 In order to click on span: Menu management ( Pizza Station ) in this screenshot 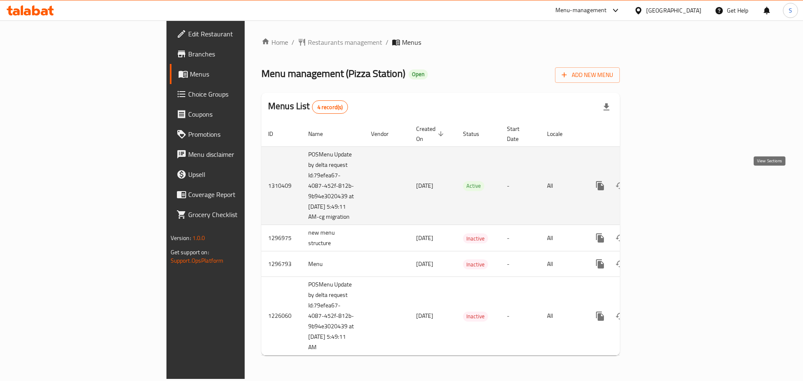, I will do `click(333, 73)`.